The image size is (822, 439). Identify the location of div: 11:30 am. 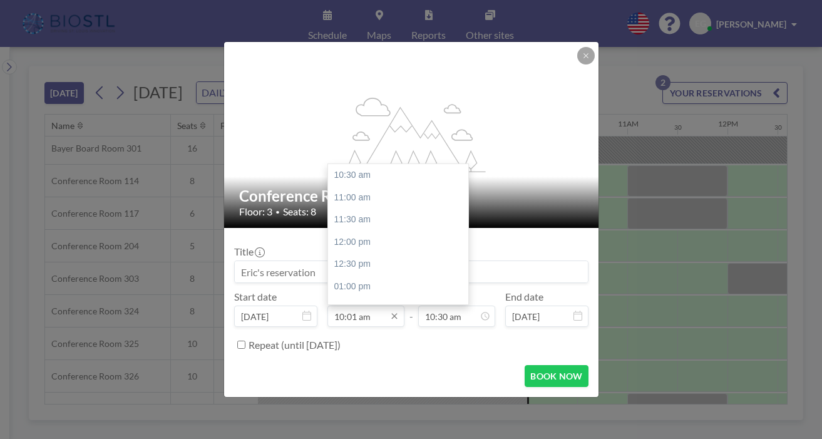
(398, 220).